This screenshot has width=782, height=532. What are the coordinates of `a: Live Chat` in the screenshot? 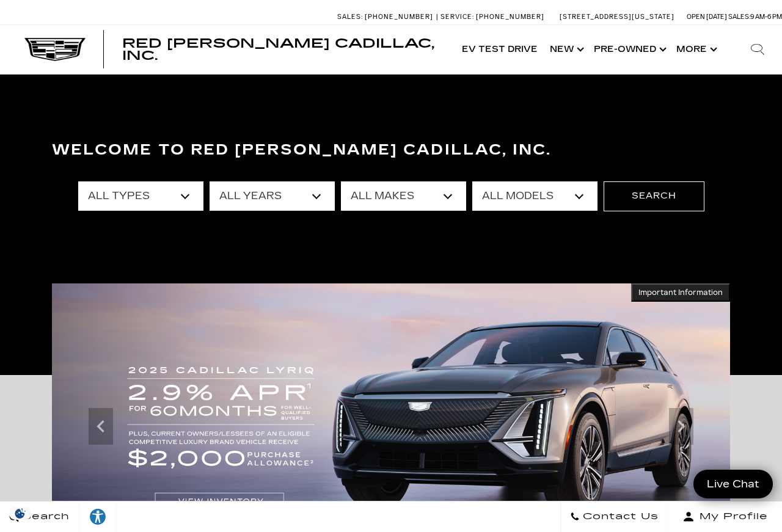 It's located at (733, 484).